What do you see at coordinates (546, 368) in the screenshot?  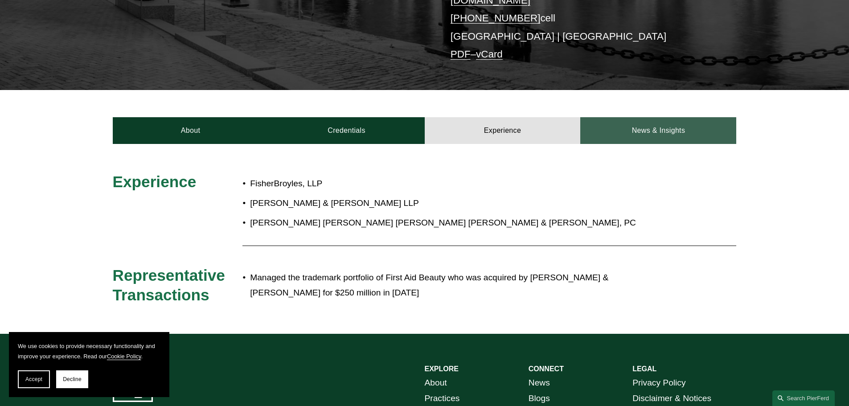 I see `strong: CONNECT` at bounding box center [546, 368].